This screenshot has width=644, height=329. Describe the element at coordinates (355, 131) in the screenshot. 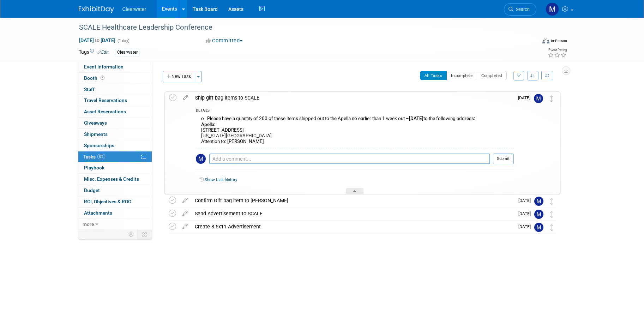

I see `div: o Please have a quantity of 200 of these items shipped out to the Apella no earlier than 1 week o...` at that location.